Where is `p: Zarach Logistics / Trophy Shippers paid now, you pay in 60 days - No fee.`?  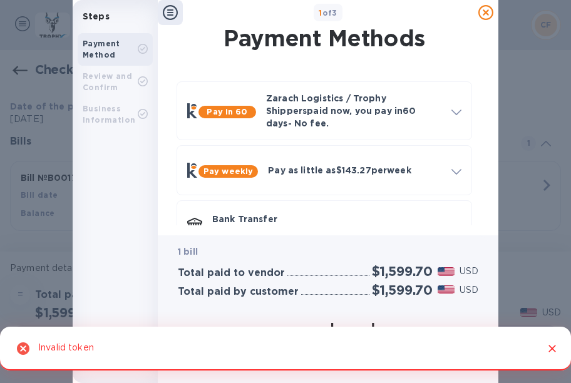 p: Zarach Logistics / Trophy Shippers paid now, you pay in 60 days - No fee. is located at coordinates (354, 111).